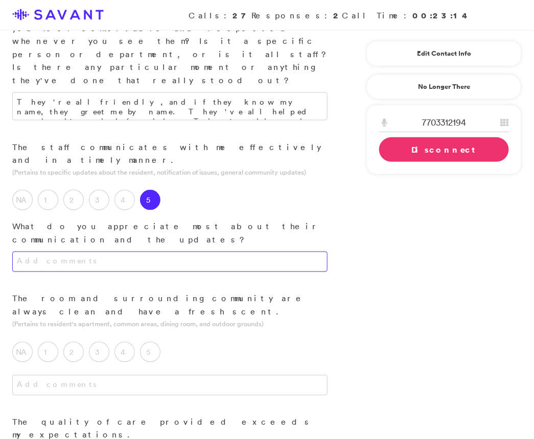 This screenshot has width=534, height=439. I want to click on strong: 27, so click(242, 15).